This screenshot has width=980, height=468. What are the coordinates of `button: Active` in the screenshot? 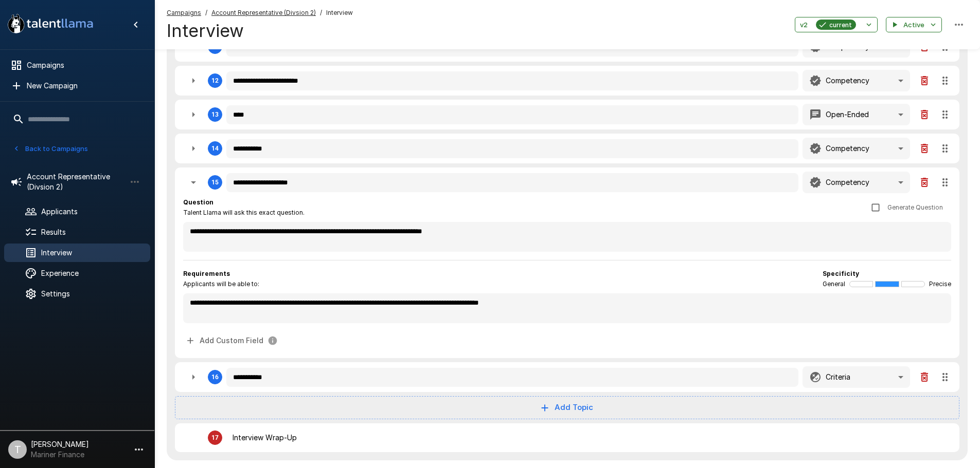 It's located at (914, 25).